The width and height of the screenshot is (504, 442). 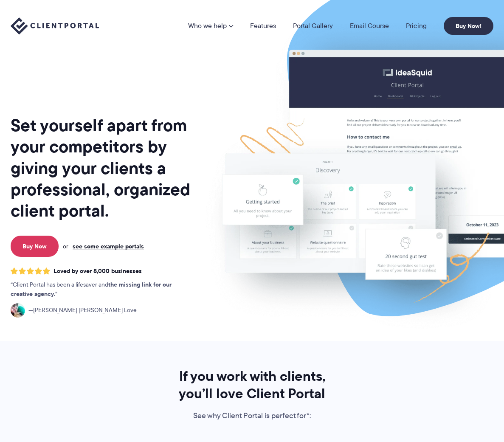 I want to click on p: Client Portal has been a lifesaver and ., so click(x=100, y=289).